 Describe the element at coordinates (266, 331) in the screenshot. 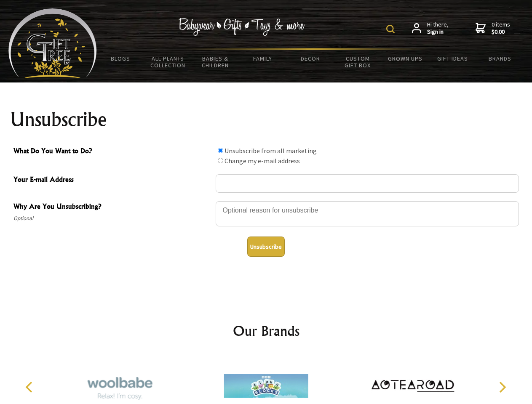

I see `h2: Our Brands` at that location.